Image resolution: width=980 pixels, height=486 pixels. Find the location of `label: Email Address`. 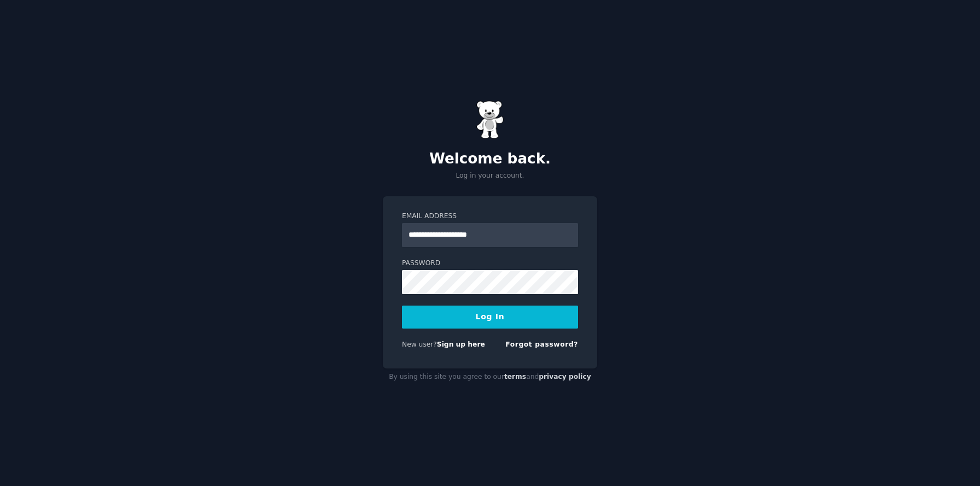

label: Email Address is located at coordinates (490, 217).